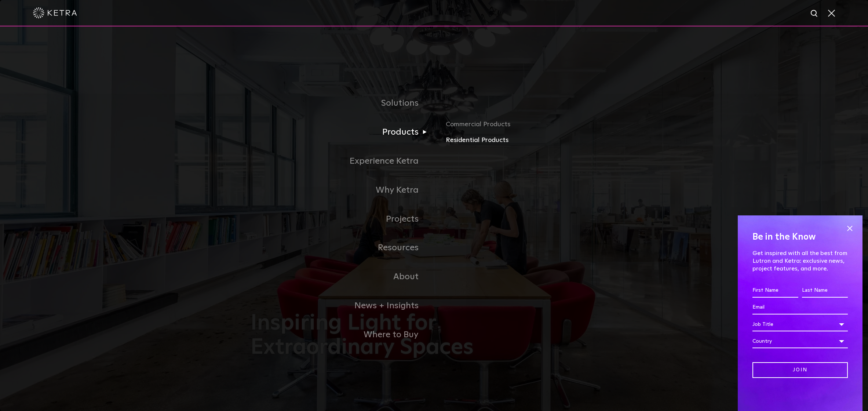 The width and height of the screenshot is (868, 411). I want to click on div: Navigation Menu, so click(434, 218).